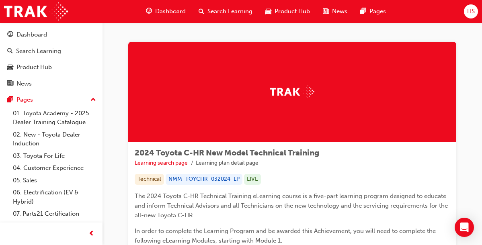 This screenshot has width=482, height=245. I want to click on a: 03. Toyota For Life, so click(54, 156).